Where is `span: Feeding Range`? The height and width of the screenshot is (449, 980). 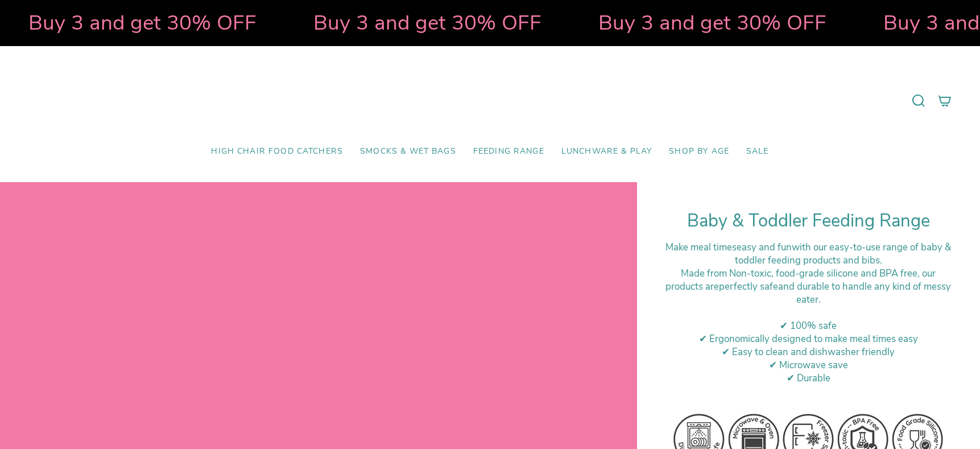 span: Feeding Range is located at coordinates (508, 152).